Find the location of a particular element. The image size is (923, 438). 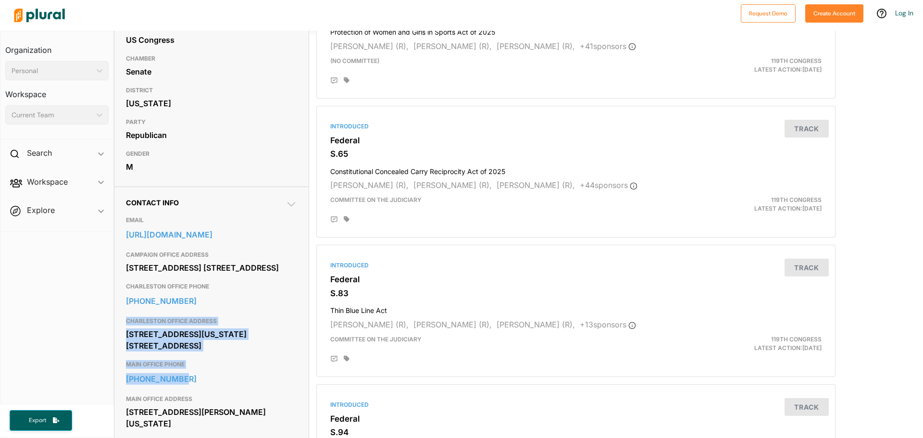

a: Log In is located at coordinates (904, 13).